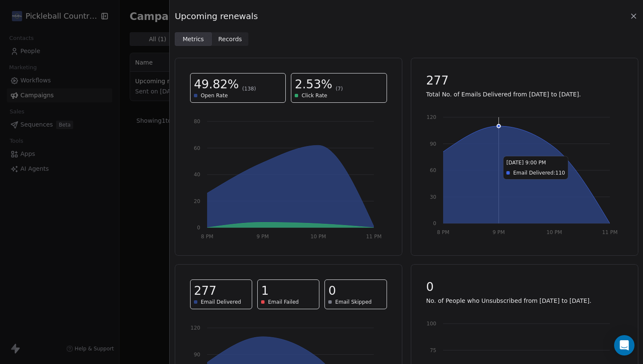 This screenshot has width=643, height=364. Describe the element at coordinates (197, 202) in the screenshot. I see `tspan: 20` at that location.